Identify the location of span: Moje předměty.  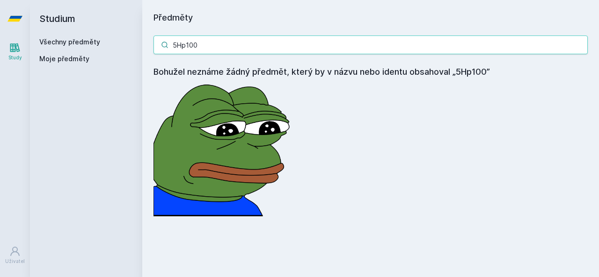
(64, 59).